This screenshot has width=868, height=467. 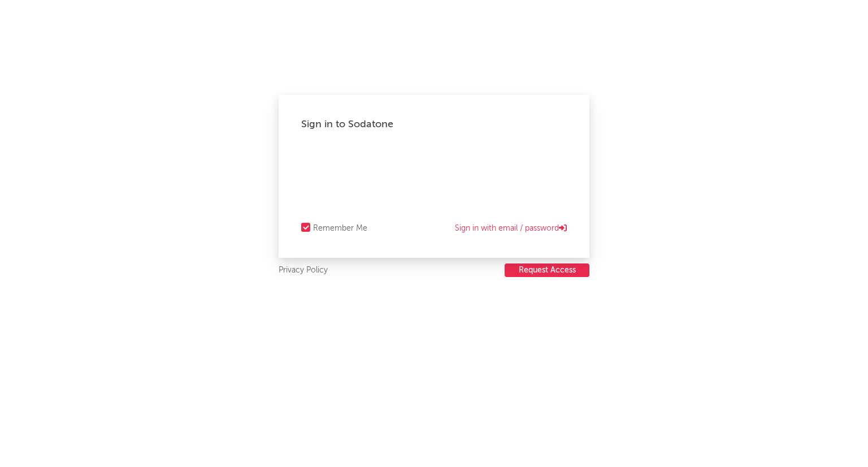 I want to click on a: Request Access, so click(x=547, y=270).